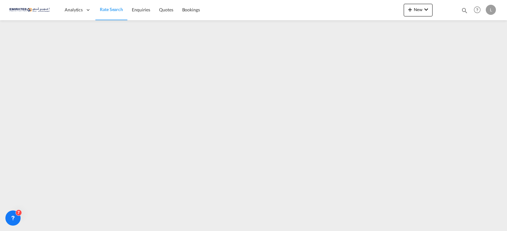  I want to click on md-icon: icon-magnify, so click(464, 10).